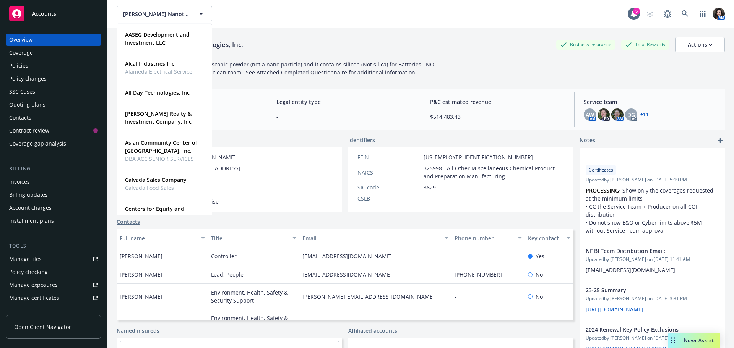 The width and height of the screenshot is (734, 348). Describe the element at coordinates (149, 63) in the screenshot. I see `strong: Alcal Industries Inc` at that location.